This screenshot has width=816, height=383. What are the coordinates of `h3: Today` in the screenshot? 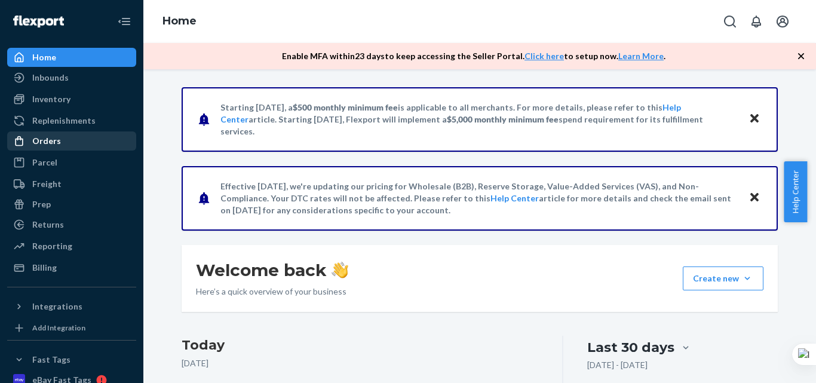 It's located at (360, 345).